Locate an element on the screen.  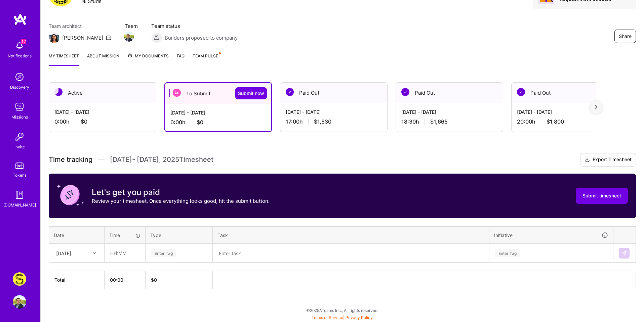
th: Type is located at coordinates (179, 235).